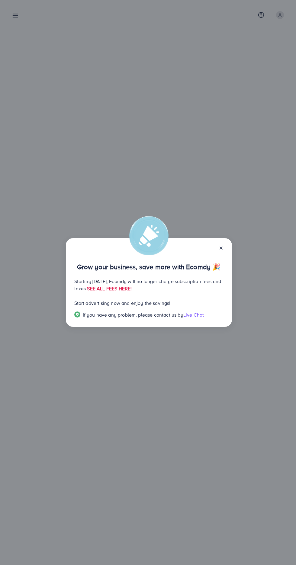 This screenshot has height=565, width=296. What do you see at coordinates (133, 315) in the screenshot?
I see `span: If you have any problem, please contact us by` at bounding box center [133, 315].